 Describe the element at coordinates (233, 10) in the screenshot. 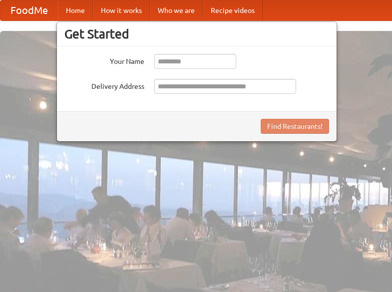

I see `a: Recipe videos` at that location.